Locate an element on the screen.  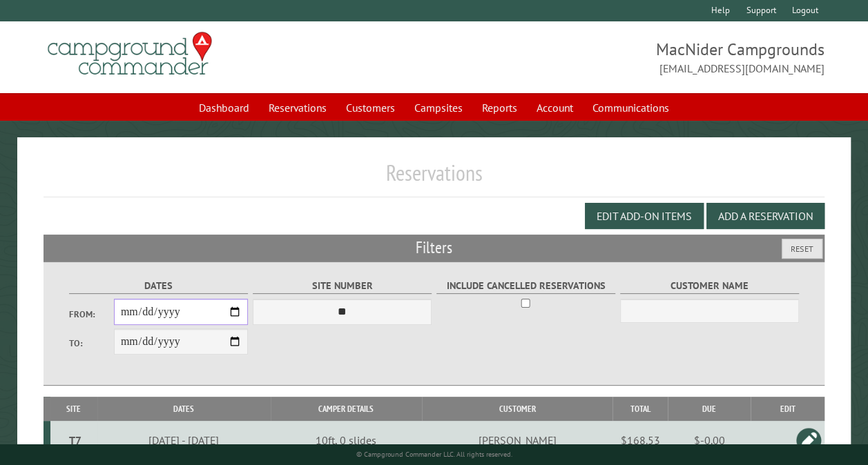
th: Dates is located at coordinates (184, 408).